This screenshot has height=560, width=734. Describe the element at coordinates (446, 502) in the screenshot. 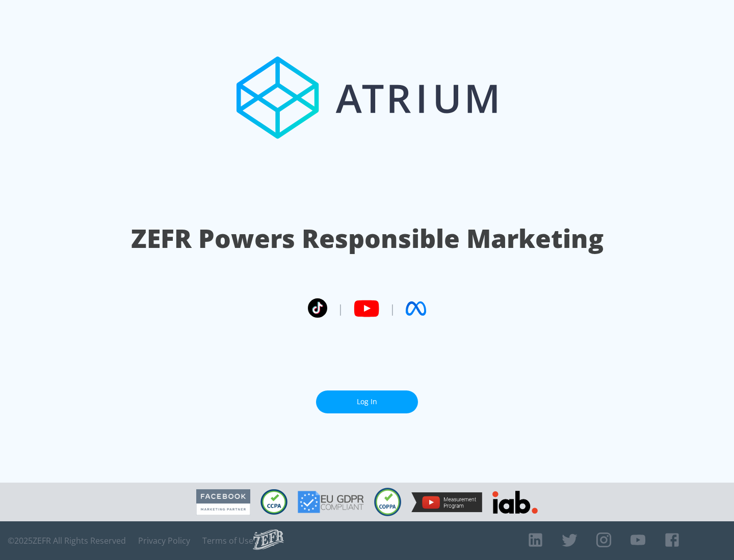

I see `img: YouTube Measurement Program` at that location.